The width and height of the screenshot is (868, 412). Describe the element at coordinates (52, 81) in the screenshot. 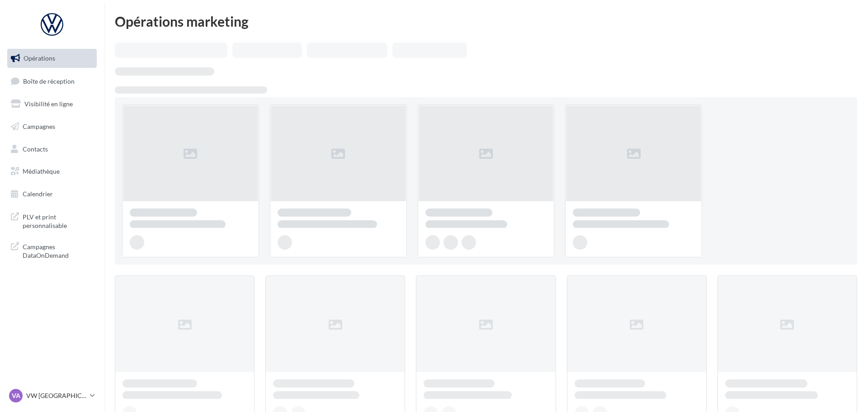

I see `a: Boîte de réception` at that location.